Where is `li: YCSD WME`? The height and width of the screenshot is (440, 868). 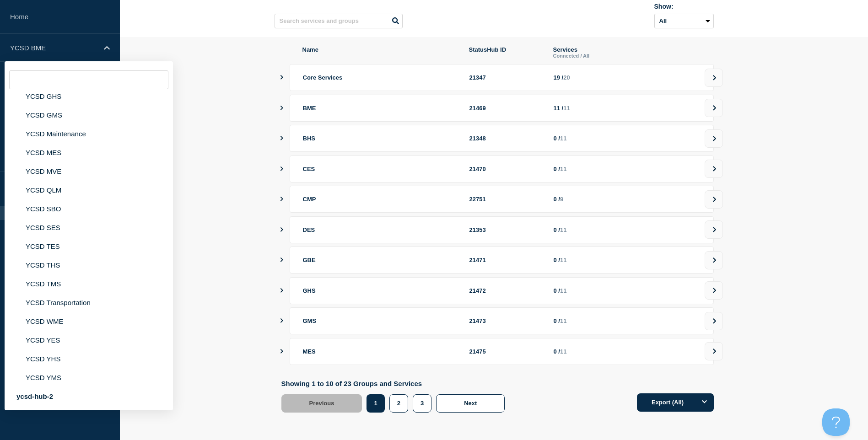 li: YCSD WME is located at coordinates (89, 321).